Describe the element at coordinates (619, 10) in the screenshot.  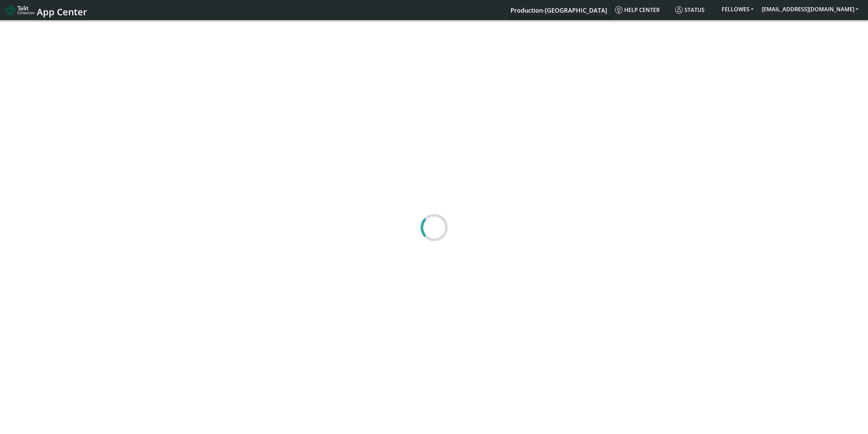
I see `img: knowledge.svg` at that location.